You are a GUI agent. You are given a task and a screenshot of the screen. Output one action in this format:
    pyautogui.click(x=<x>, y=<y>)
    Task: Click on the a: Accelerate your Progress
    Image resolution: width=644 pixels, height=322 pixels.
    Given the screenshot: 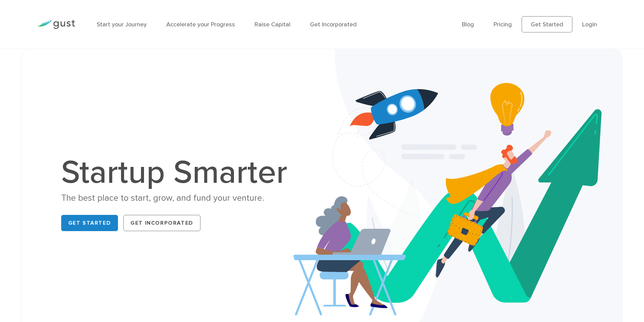 What is the action you would take?
    pyautogui.click(x=201, y=25)
    